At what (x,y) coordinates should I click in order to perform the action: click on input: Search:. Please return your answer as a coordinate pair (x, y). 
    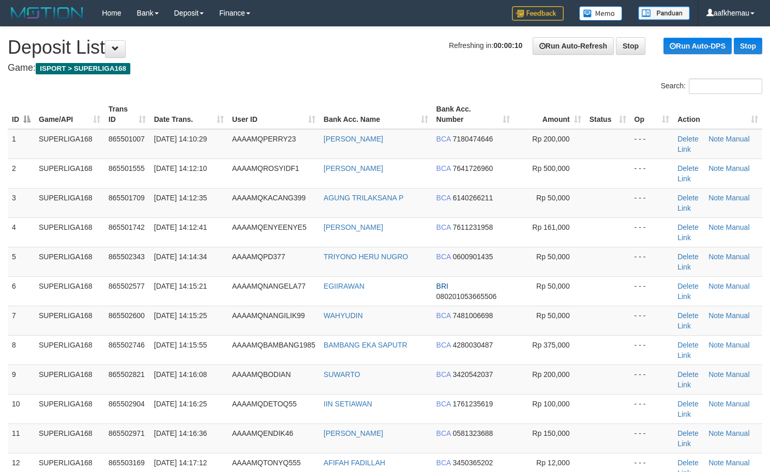
    Looking at the image, I should click on (725, 86).